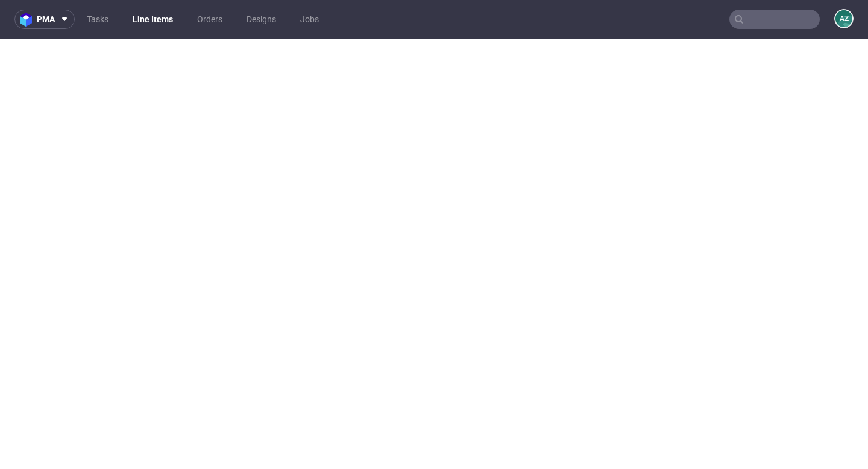  What do you see at coordinates (153, 19) in the screenshot?
I see `a: Line Items` at bounding box center [153, 19].